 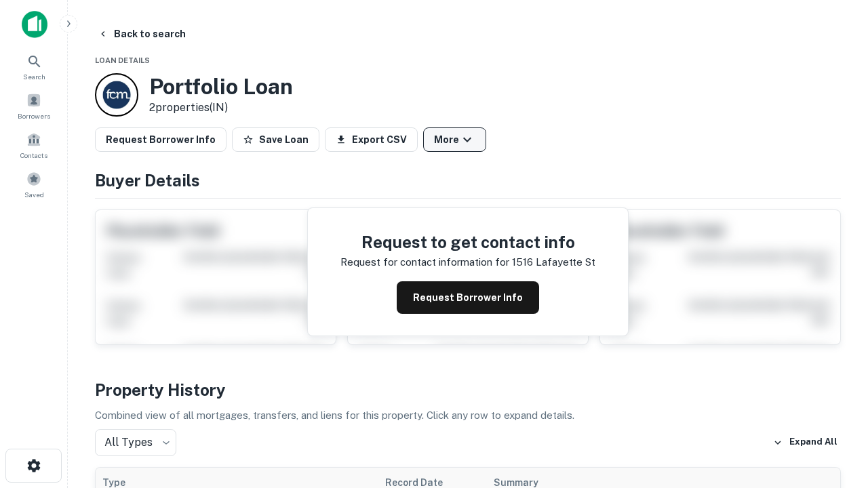 I want to click on div: All Types, so click(x=136, y=443).